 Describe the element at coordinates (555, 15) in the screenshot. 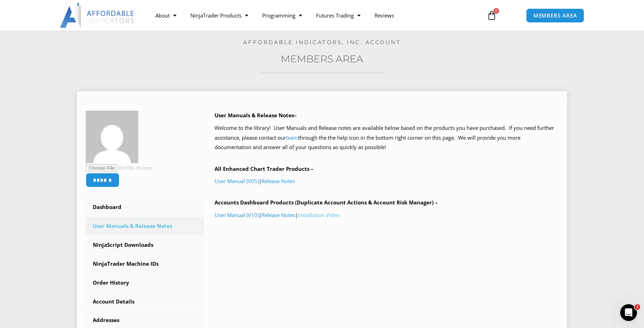

I see `span: MEMBERS AREA` at that location.